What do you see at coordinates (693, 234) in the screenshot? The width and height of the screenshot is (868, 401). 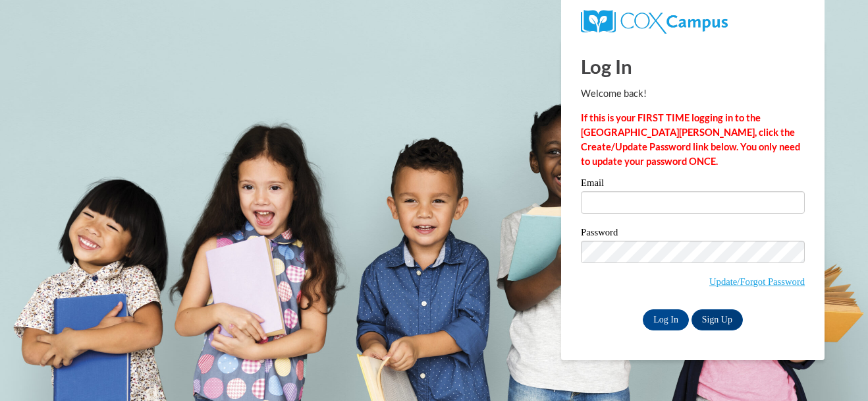 I see `label: Password` at bounding box center [693, 234].